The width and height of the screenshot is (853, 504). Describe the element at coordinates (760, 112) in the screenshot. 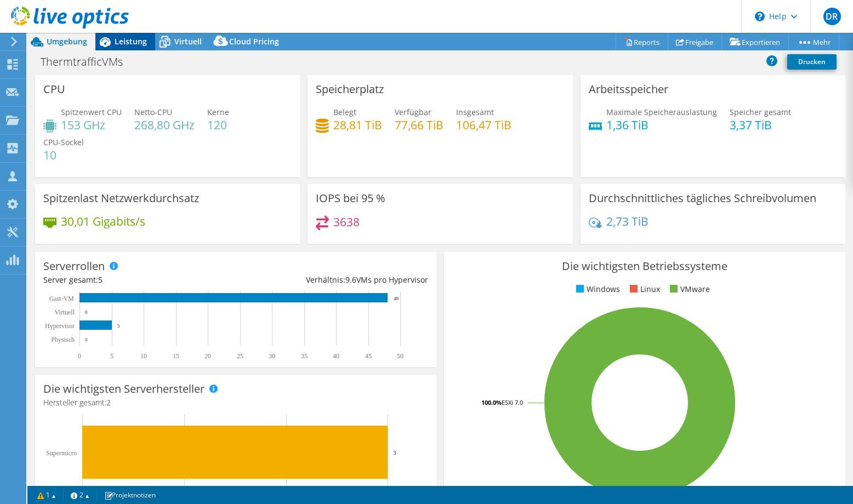

I see `span: Speicher gesamt` at that location.